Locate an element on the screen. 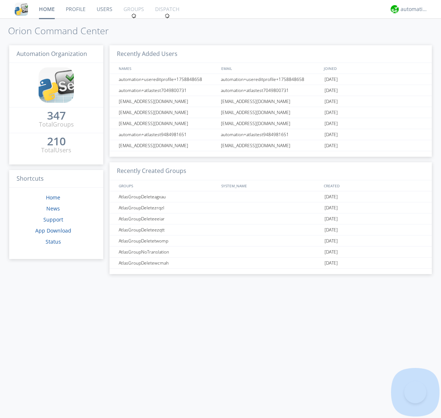 The width and height of the screenshot is (441, 418). div: JOINED is located at coordinates (374, 68).